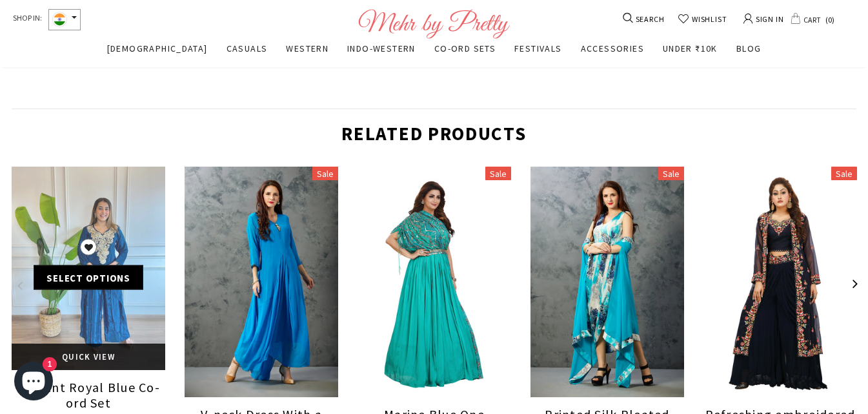 Image resolution: width=868 pixels, height=414 pixels. What do you see at coordinates (690, 54) in the screenshot?
I see `a: UNDER ₹10K` at bounding box center [690, 54].